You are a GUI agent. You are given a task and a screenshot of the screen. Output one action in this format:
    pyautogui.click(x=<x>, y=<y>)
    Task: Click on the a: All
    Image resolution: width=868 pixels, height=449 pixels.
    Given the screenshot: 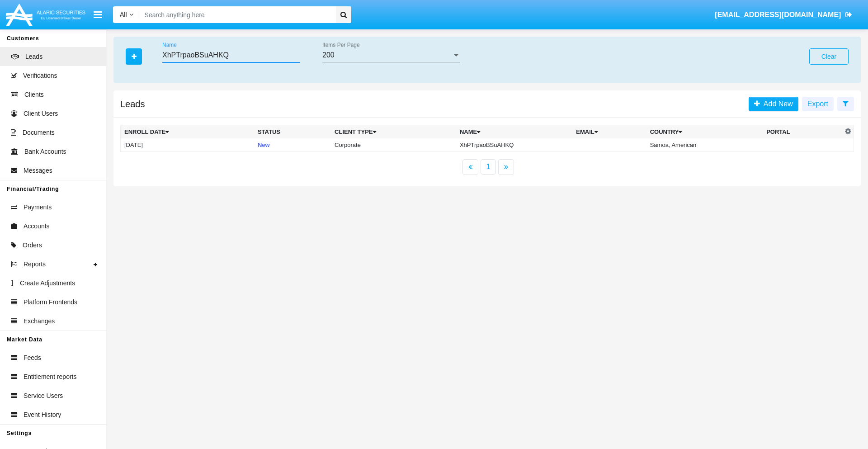 What is the action you would take?
    pyautogui.click(x=126, y=15)
    